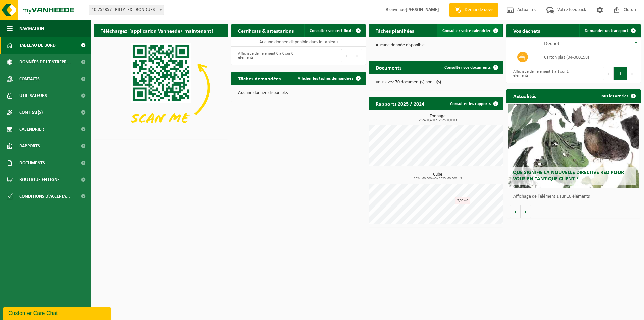  What do you see at coordinates (575, 197) in the screenshot?
I see `p: Affichage de l'élément 1 sur 10 éléments` at bounding box center [575, 197].